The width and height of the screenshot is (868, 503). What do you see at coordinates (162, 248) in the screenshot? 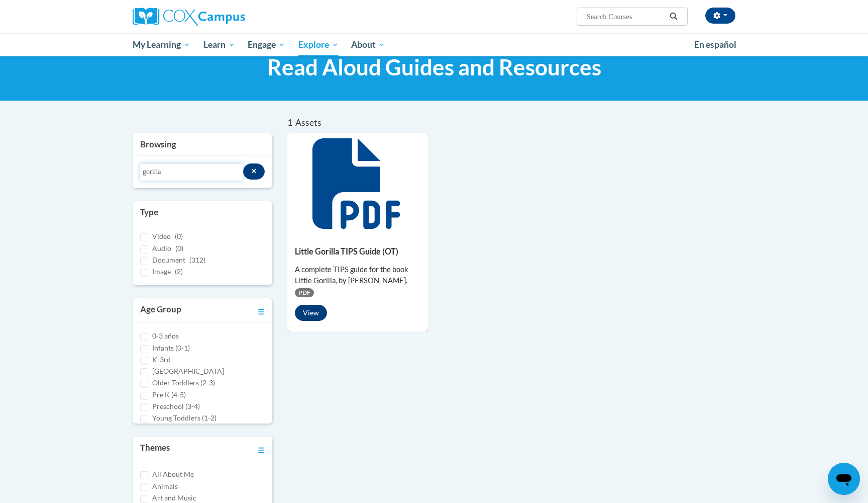
I see `span: Audio` at bounding box center [162, 248].